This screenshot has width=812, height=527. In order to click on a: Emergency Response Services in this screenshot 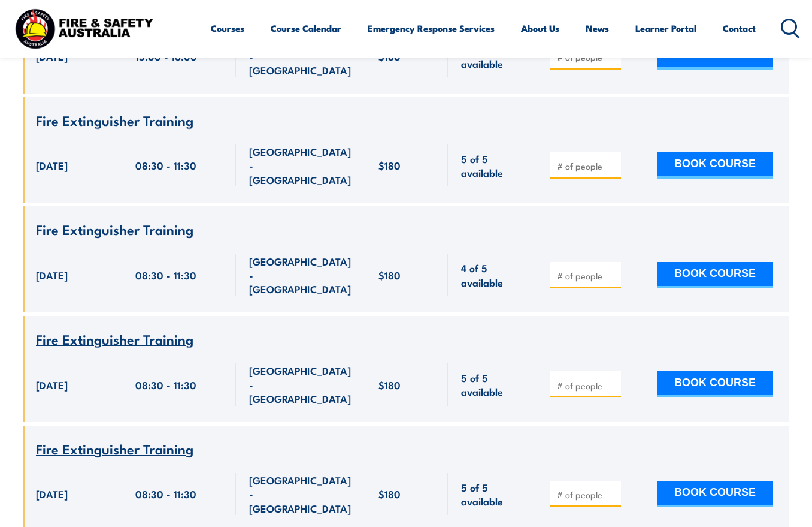, I will do `click(431, 28)`.